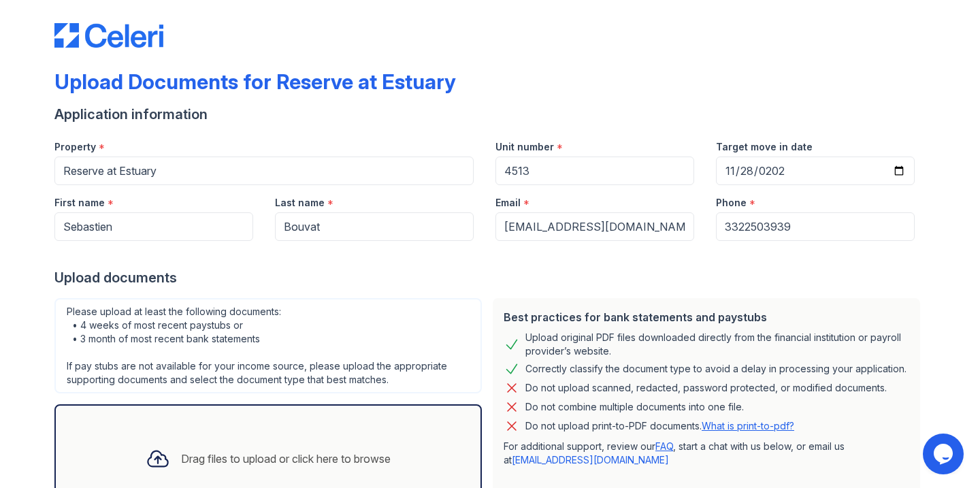 The image size is (980, 488). What do you see at coordinates (664, 446) in the screenshot?
I see `a: FAQ` at bounding box center [664, 446].